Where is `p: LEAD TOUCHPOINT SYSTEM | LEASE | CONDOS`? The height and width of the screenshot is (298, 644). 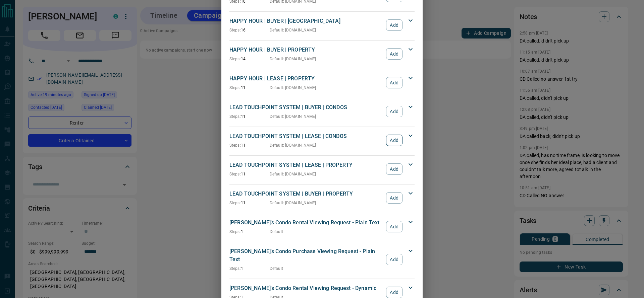 p: LEAD TOUCHPOINT SYSTEM | LEASE | CONDOS is located at coordinates (306, 136).